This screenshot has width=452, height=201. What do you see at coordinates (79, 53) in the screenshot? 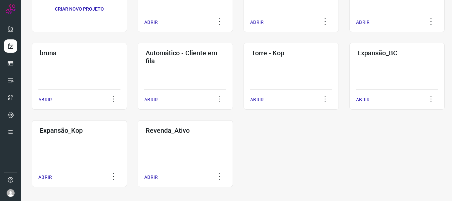
I see `h3: bruna` at bounding box center [79, 53].